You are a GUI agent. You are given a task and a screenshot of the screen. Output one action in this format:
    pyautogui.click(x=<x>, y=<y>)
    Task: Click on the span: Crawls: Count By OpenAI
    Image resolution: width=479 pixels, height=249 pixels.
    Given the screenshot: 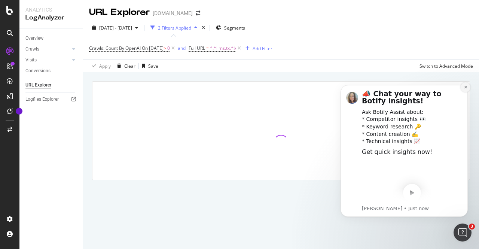 What is the action you would take?
    pyautogui.click(x=115, y=48)
    